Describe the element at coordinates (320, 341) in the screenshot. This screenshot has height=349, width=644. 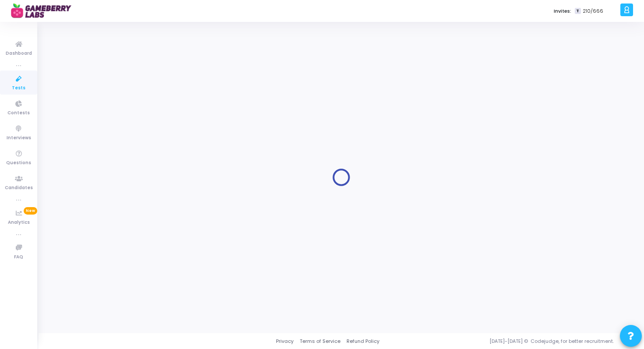
I see `a: Terms of Service` at that location.